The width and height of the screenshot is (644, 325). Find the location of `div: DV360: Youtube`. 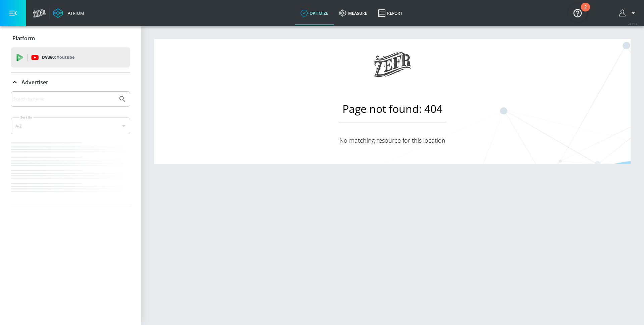

div: DV360: Youtube is located at coordinates (70, 57).